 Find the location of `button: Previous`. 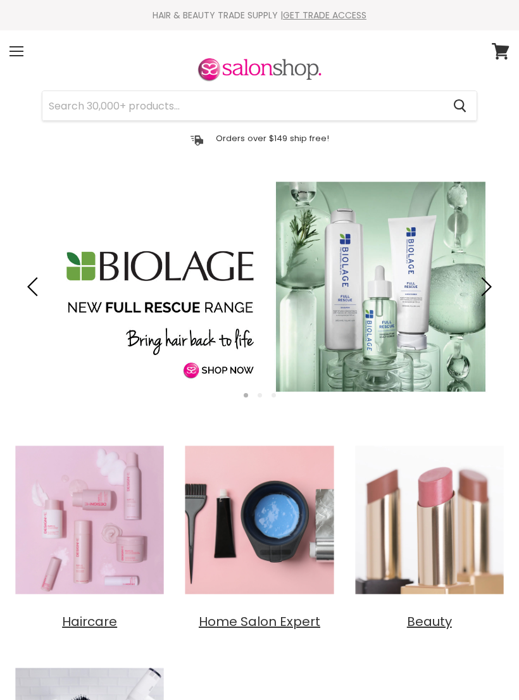

button: Previous is located at coordinates (35, 287).